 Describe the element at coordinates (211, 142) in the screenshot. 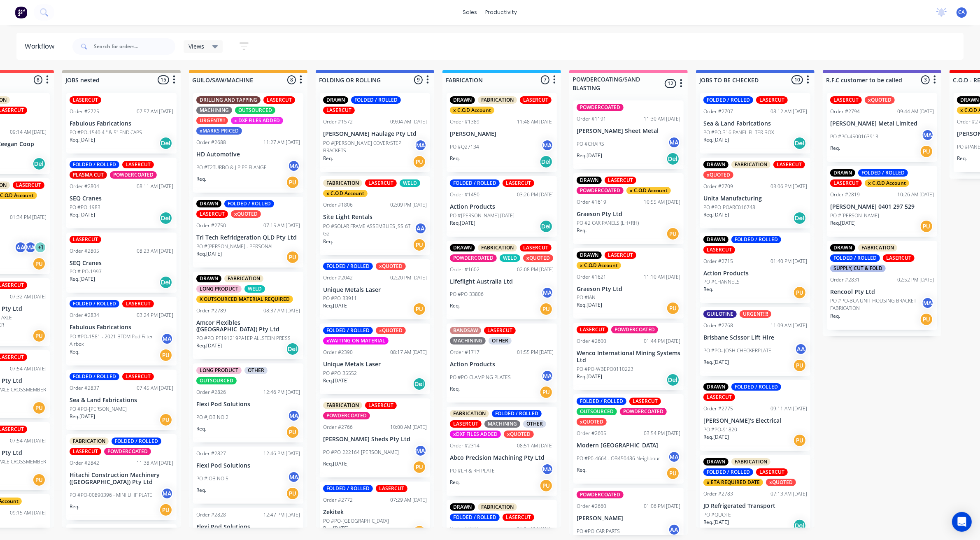

I see `div: Order #2688` at that location.